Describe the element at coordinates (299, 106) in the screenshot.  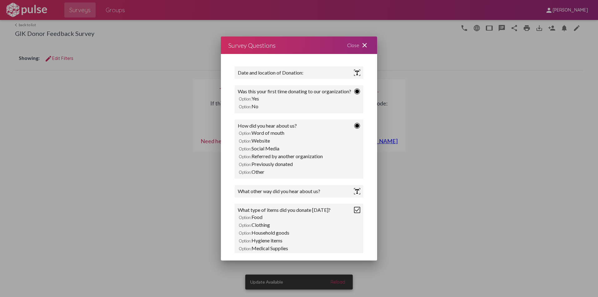
I see `div: No` at that location.